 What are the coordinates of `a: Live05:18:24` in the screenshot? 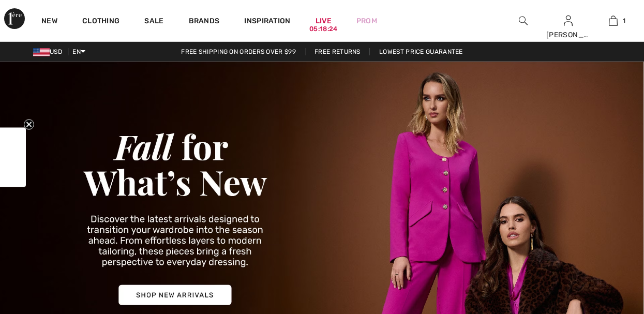 It's located at (323, 20).